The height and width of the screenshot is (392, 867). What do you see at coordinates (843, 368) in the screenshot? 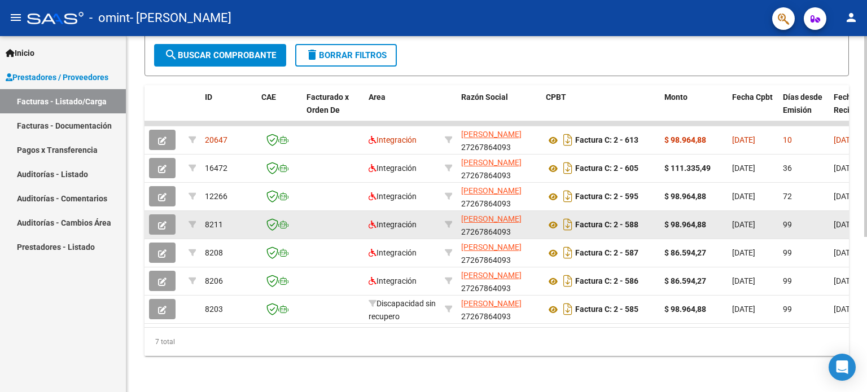
I see `div: Open Intercom Messenger` at bounding box center [843, 368].